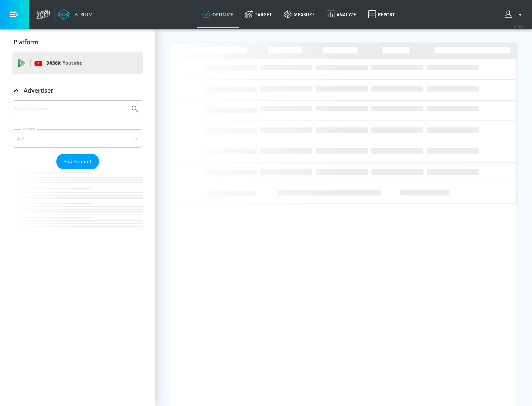 Image resolution: width=532 pixels, height=406 pixels. Describe the element at coordinates (258, 14) in the screenshot. I see `a: Target` at that location.